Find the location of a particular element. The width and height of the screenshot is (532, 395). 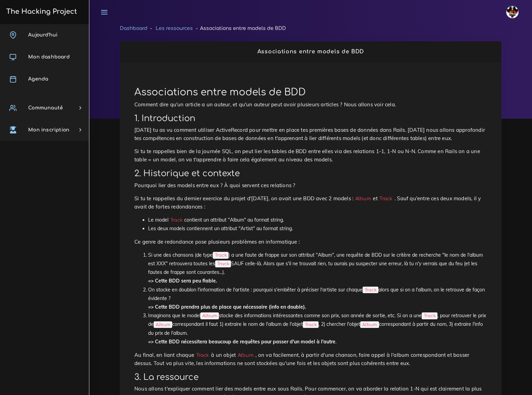

h2: Associations entre models de BDD is located at coordinates (311, 52).